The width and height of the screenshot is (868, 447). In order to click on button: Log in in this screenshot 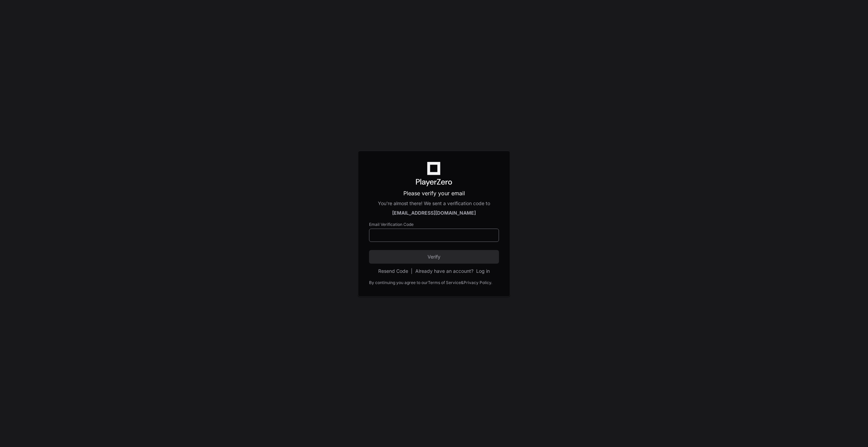, I will do `click(483, 271)`.